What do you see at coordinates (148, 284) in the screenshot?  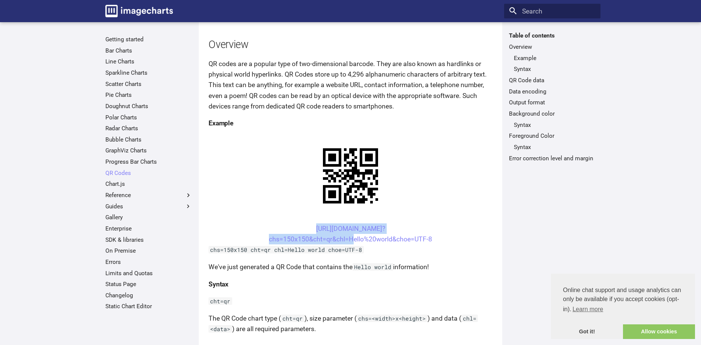 I see `a: Status Page` at bounding box center [148, 284].